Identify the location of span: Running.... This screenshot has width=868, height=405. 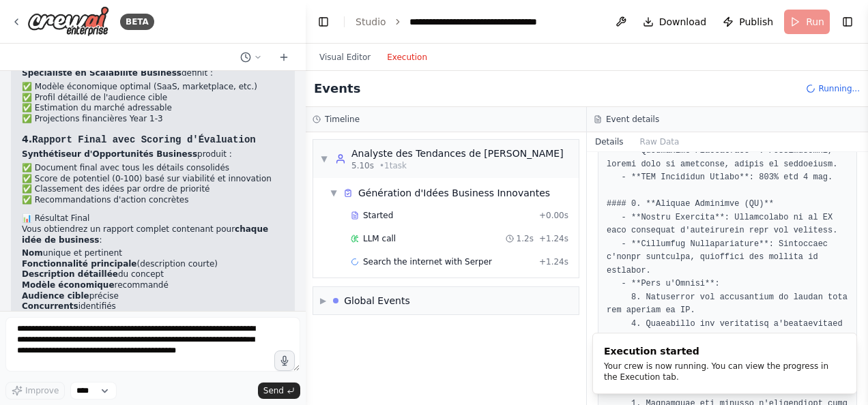
(839, 89).